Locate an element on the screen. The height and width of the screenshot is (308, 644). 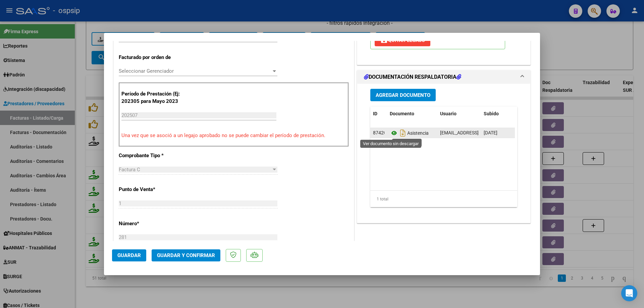
button: Agregar Documento is located at coordinates (403, 95).